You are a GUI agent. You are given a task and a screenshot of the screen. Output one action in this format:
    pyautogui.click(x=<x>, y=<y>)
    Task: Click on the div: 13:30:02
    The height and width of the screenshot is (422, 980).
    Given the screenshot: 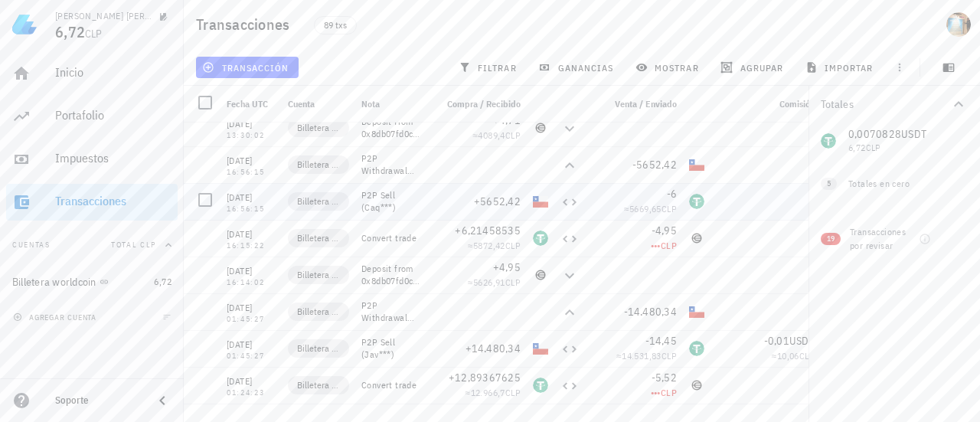 What is the action you would take?
    pyautogui.click(x=252, y=136)
    